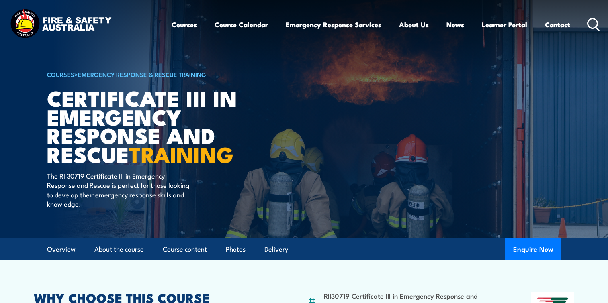 The image size is (608, 303). I want to click on h2: WHY CHOOSE THIS COURSE, so click(151, 298).